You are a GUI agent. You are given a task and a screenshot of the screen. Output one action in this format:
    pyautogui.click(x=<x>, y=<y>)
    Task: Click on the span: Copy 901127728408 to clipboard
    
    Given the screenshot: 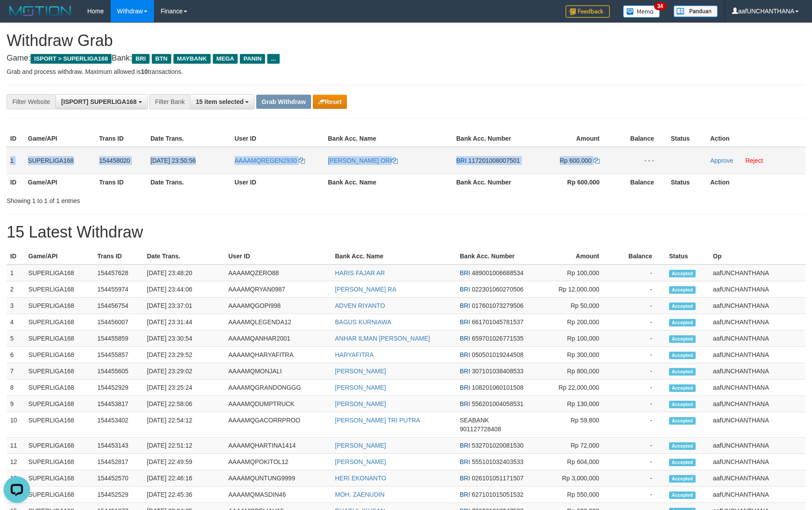 What is the action you would take?
    pyautogui.click(x=480, y=429)
    